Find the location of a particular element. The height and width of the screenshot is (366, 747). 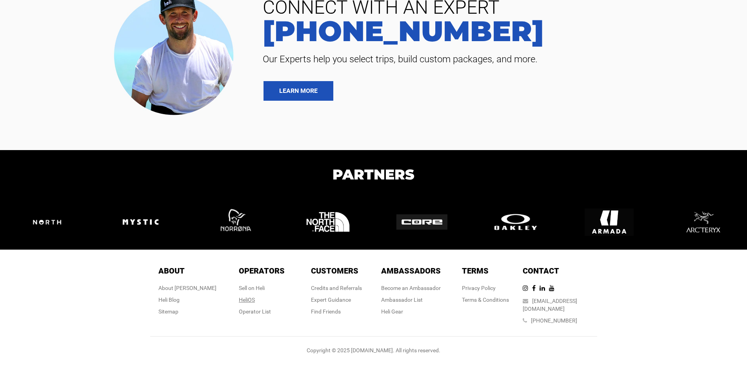

span: Terms is located at coordinates (475, 271).